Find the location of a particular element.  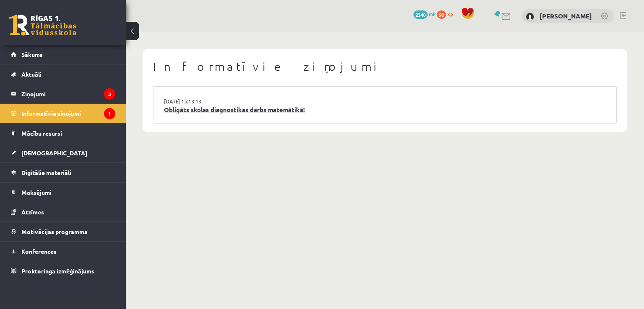

span: Motivācijas programma is located at coordinates (54, 232).